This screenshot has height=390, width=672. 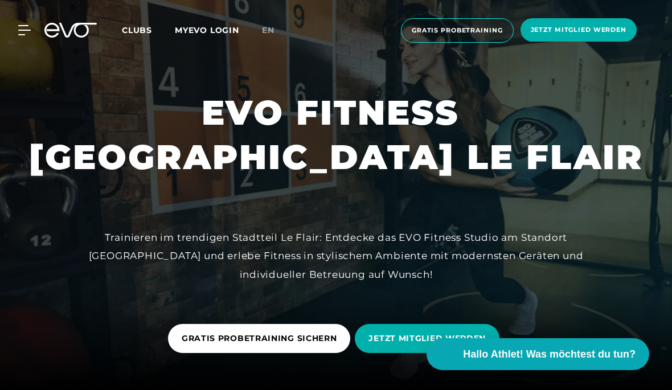 I want to click on span: Clubs, so click(x=137, y=30).